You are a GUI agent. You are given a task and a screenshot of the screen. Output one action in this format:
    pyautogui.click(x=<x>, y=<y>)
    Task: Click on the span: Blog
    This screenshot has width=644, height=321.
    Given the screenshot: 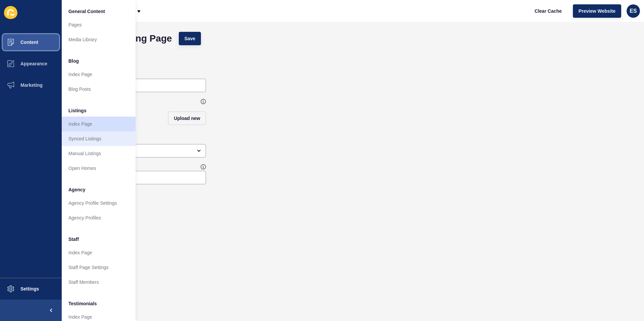 What is the action you would take?
    pyautogui.click(x=74, y=61)
    